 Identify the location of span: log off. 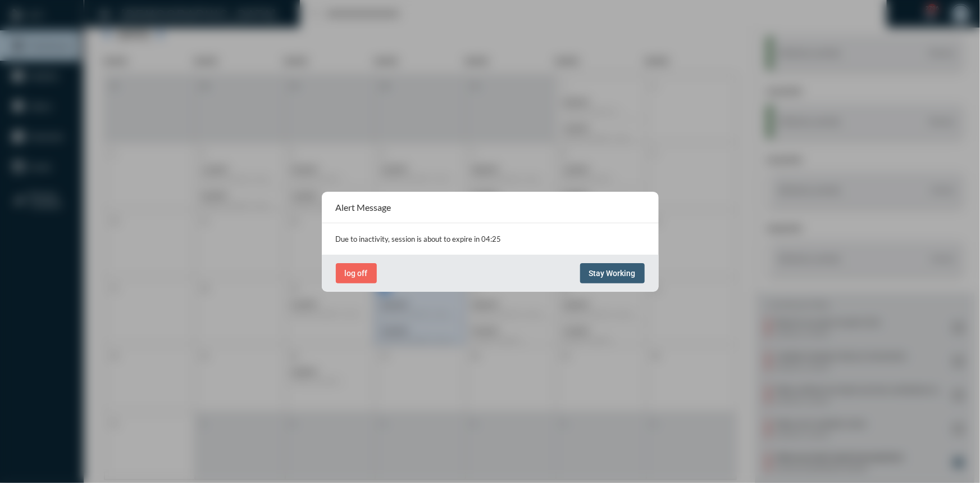
(356, 273).